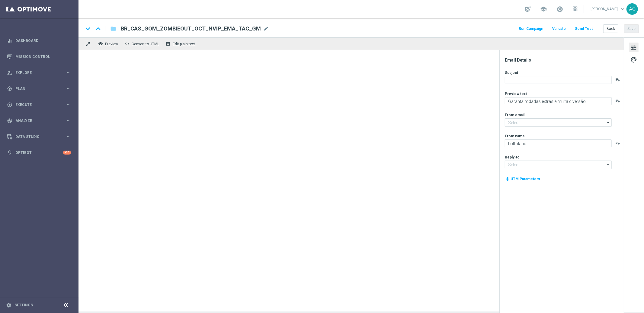 This screenshot has width=644, height=313. I want to click on button: remove_red_eye Preview, so click(109, 44).